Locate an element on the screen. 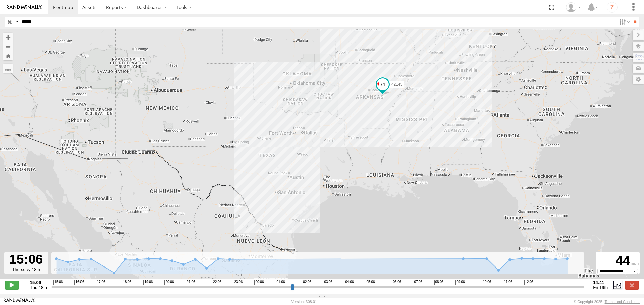  div: Caseta Laredo TX is located at coordinates (573, 7).